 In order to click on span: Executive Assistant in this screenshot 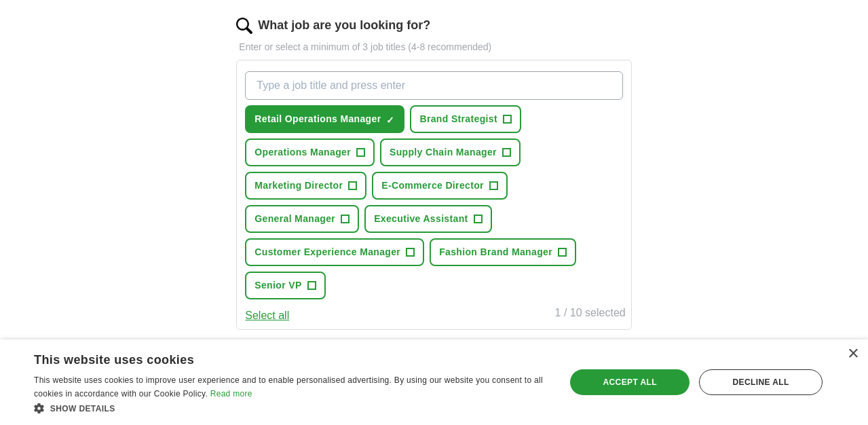, I will do `click(421, 218)`.